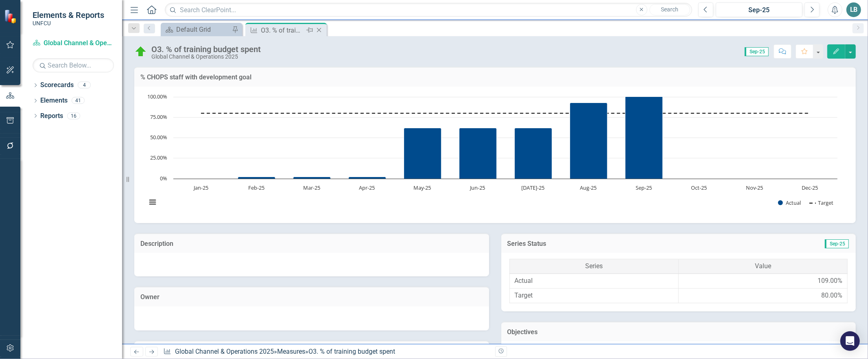 This screenshot has height=359, width=868. Describe the element at coordinates (679, 332) in the screenshot. I see `h3: Objectives` at that location.